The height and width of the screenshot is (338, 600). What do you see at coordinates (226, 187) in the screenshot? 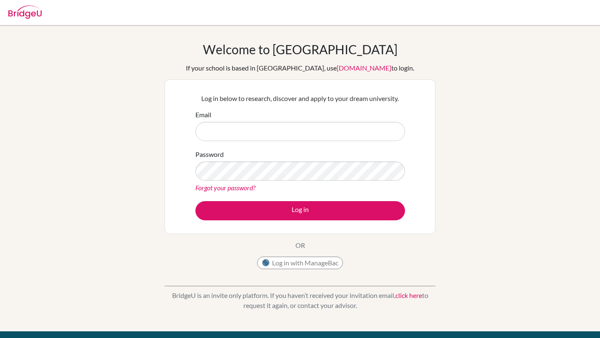
I see `a: Forgot your password?` at bounding box center [226, 187].